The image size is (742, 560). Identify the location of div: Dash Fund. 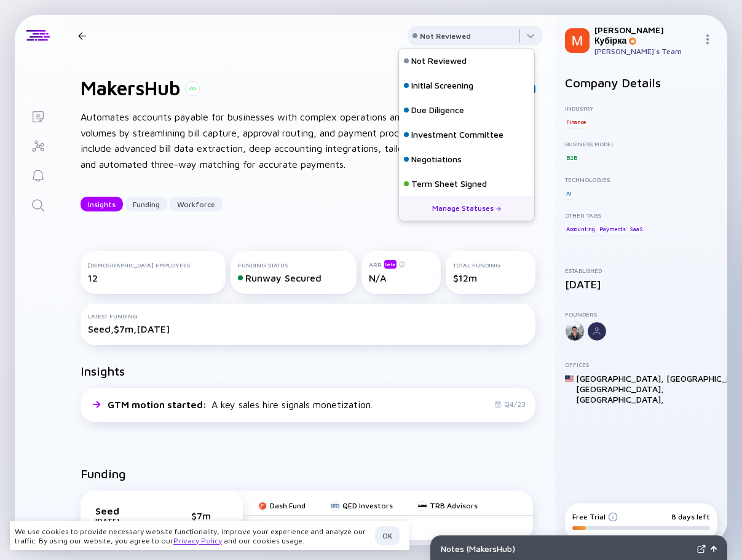
(288, 505).